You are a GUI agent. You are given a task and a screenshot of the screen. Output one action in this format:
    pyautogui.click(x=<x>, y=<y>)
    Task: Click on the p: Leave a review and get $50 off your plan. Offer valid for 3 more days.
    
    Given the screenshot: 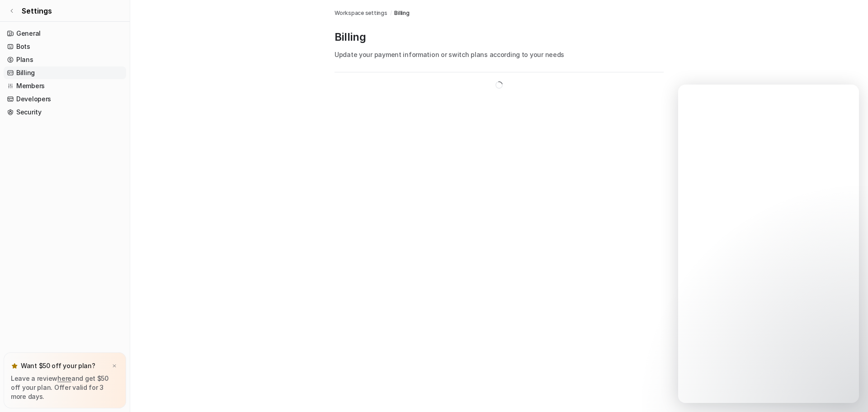 What is the action you would take?
    pyautogui.click(x=64, y=387)
    